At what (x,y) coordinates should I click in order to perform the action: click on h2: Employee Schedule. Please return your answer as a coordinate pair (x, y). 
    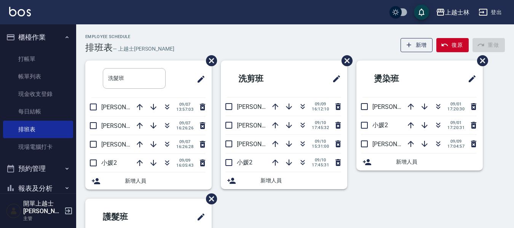
    Looking at the image, I should click on (130, 37).